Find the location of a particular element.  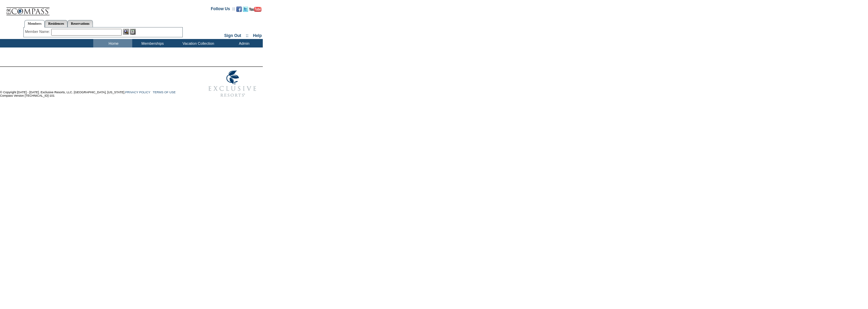

td: Vacation Collection is located at coordinates (197, 43).